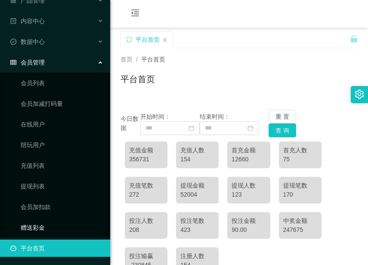  I want to click on i: 图标: unlock, so click(354, 39).